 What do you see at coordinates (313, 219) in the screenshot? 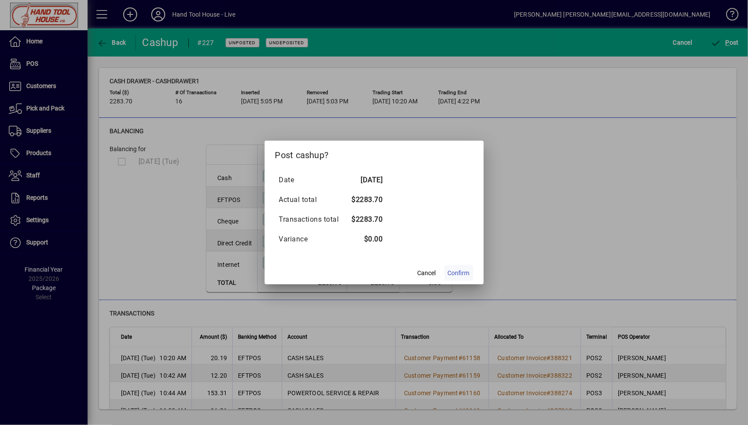
I see `td: Transactions total` at bounding box center [313, 219].